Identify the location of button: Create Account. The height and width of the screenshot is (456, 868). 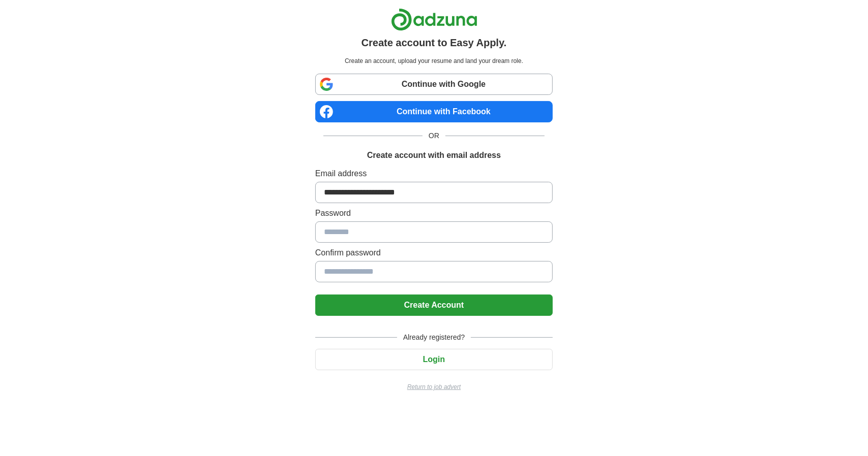
(434, 305).